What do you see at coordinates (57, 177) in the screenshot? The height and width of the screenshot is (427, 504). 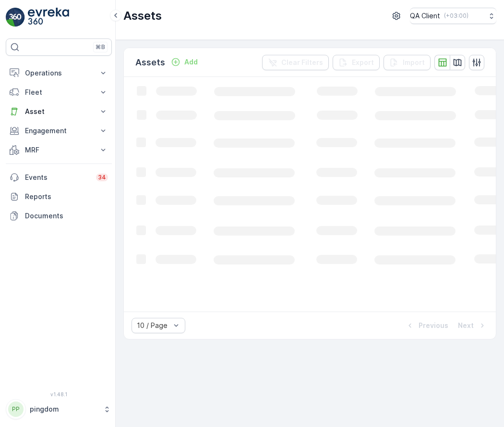 I see `p: Events` at bounding box center [57, 177].